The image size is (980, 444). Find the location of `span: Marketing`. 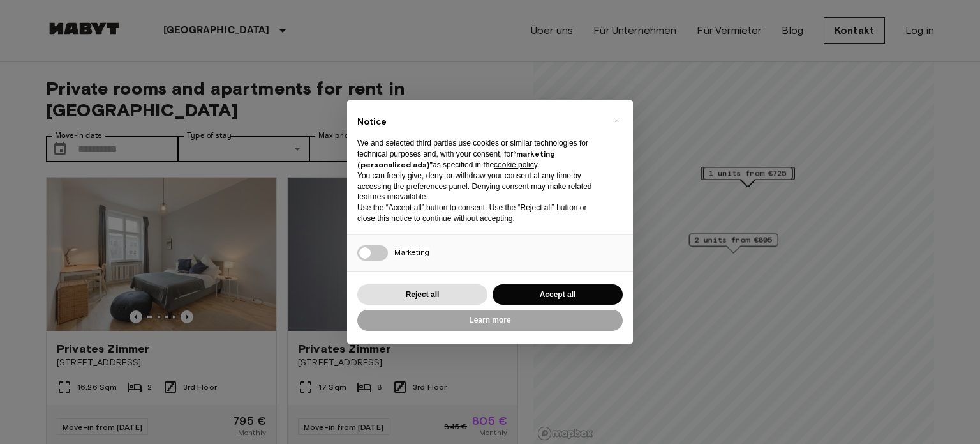

span: Marketing is located at coordinates (411, 251).